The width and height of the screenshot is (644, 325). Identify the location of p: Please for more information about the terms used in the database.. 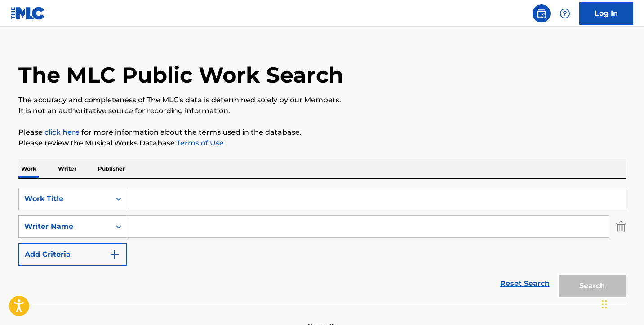
(322, 132).